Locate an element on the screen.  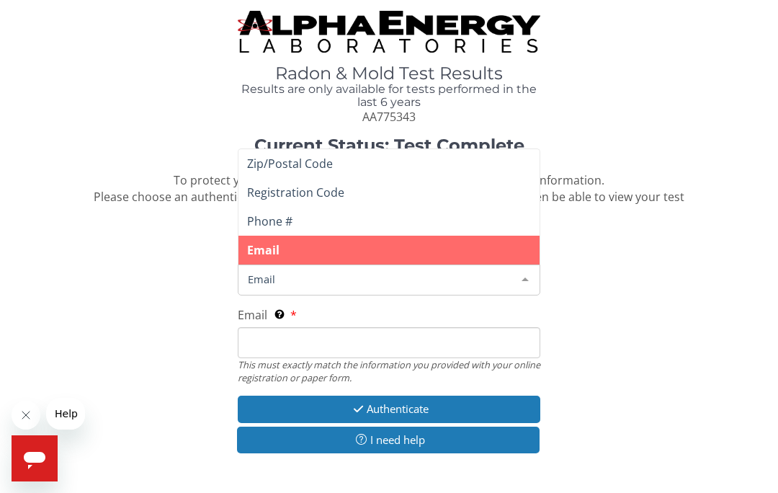
span: AA775343 is located at coordinates (389, 117).